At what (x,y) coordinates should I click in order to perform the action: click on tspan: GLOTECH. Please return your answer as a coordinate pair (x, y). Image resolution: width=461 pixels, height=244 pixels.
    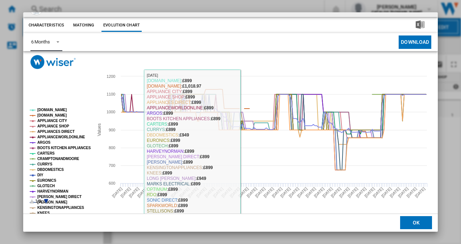
    Looking at the image, I should click on (46, 186).